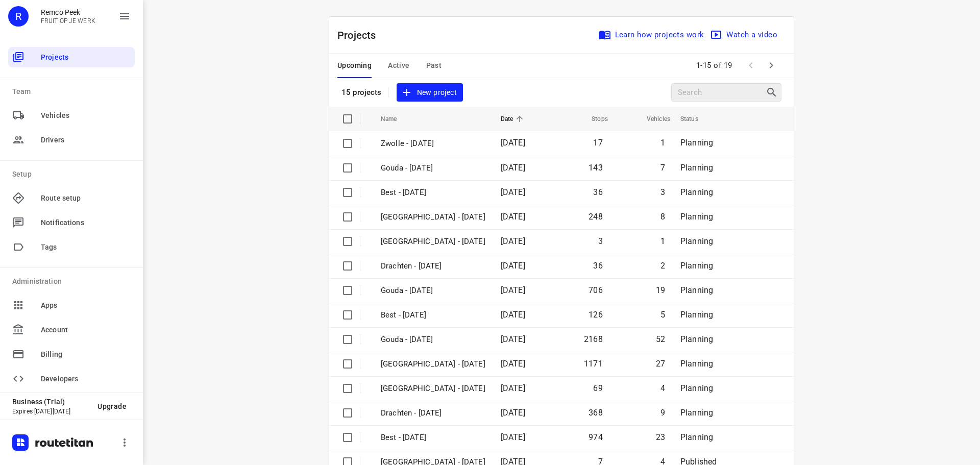 Image resolution: width=980 pixels, height=465 pixels. Describe the element at coordinates (433, 339) in the screenshot. I see `p: Gouda - Wednesday` at that location.